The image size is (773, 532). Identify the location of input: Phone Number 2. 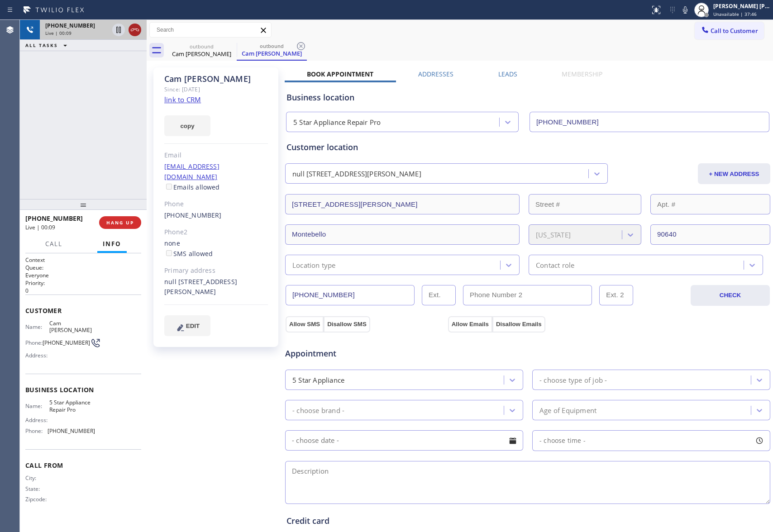
(527, 295).